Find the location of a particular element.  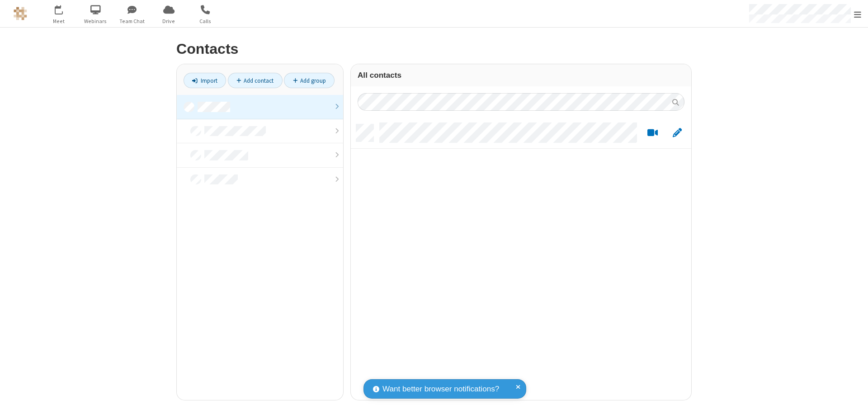

img: QA Selenium DO NOT DELETE OR CHANGE is located at coordinates (20, 14).